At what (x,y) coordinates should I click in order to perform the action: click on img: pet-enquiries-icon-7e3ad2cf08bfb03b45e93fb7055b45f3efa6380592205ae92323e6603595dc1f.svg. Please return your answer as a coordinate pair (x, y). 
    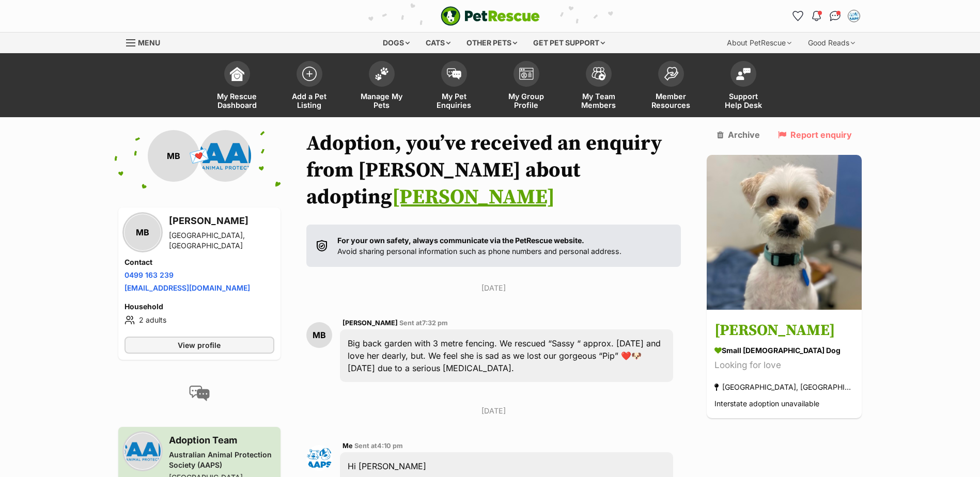
    Looking at the image, I should click on (454, 74).